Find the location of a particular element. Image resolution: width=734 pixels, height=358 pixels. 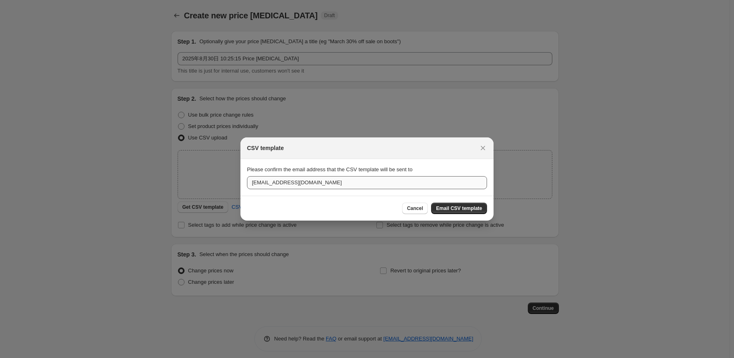

span: Email CSV template is located at coordinates (459, 209).